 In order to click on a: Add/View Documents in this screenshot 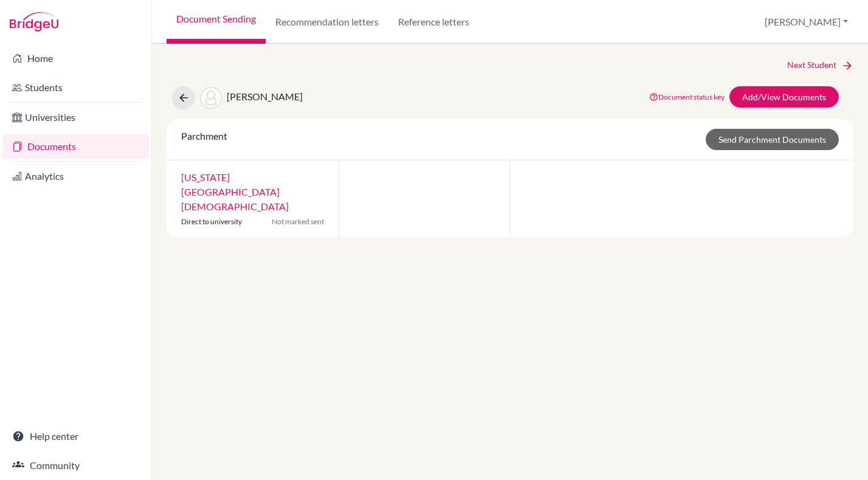, I will do `click(784, 97)`.